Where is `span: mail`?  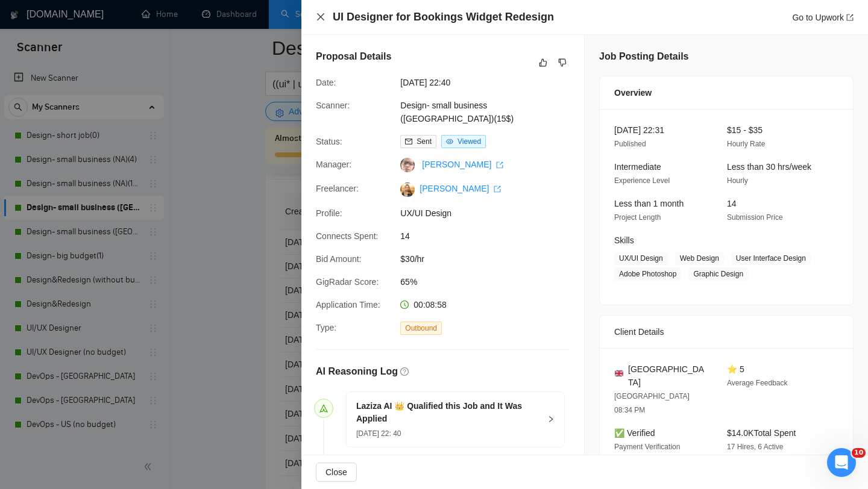 span: mail is located at coordinates (409, 142).